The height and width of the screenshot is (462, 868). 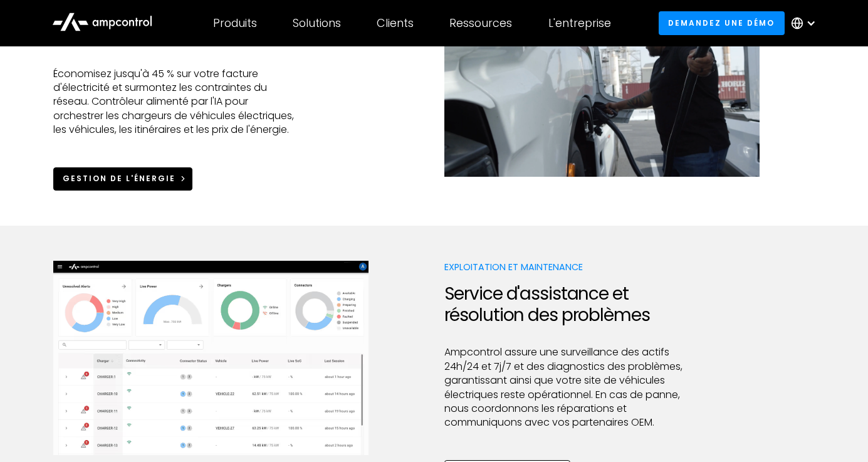 I want to click on p: Ampcontrol assure une surveillance des actifs 24h/24 et 7j/7 et des diagnostics des problèmes, ga..., so click(x=565, y=387).